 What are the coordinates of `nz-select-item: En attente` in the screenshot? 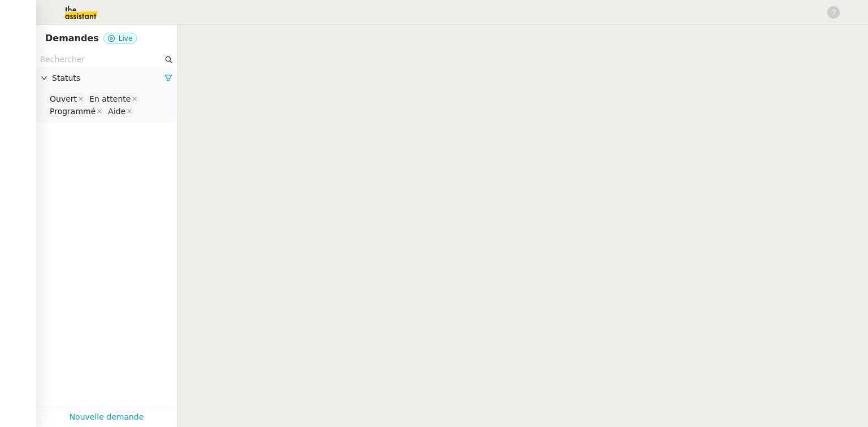 It's located at (113, 99).